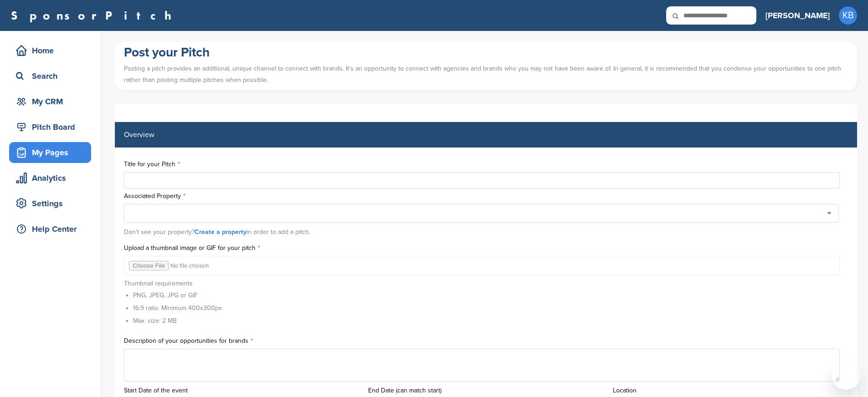 The image size is (868, 397). Describe the element at coordinates (52, 127) in the screenshot. I see `div: Pitch Board` at that location.